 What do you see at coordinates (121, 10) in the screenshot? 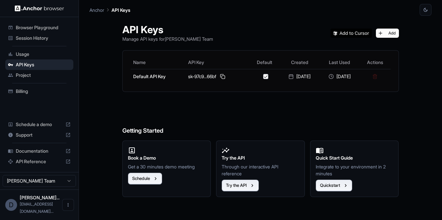
I see `p: API Keys` at bounding box center [121, 10].